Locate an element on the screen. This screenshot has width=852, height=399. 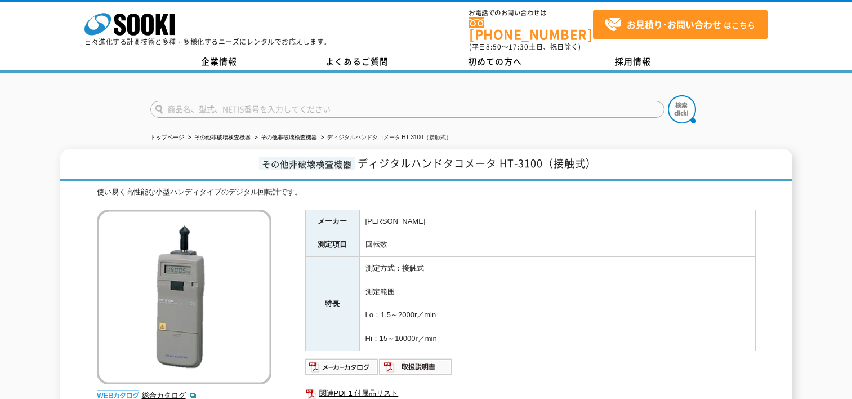
img: 取扱説明書 is located at coordinates (415, 366).